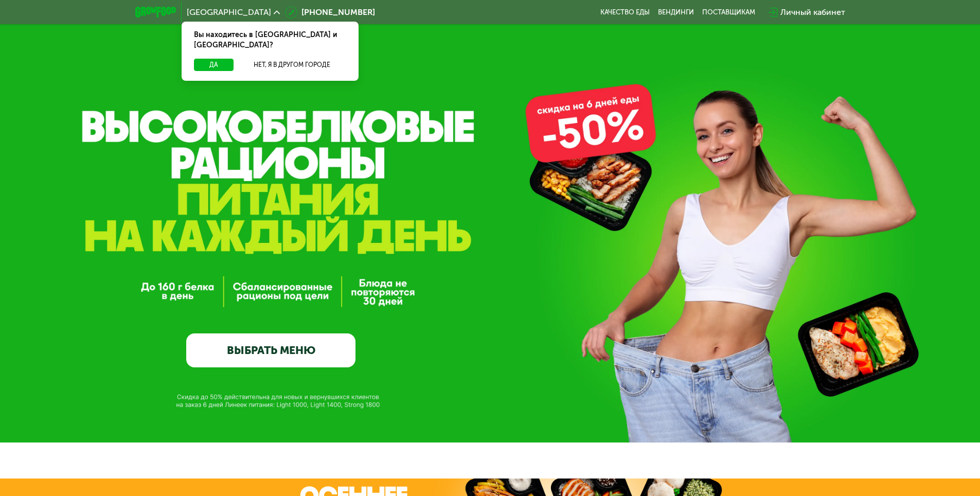 The height and width of the screenshot is (496, 980). Describe the element at coordinates (813, 12) in the screenshot. I see `div: Личный кабинет` at that location.